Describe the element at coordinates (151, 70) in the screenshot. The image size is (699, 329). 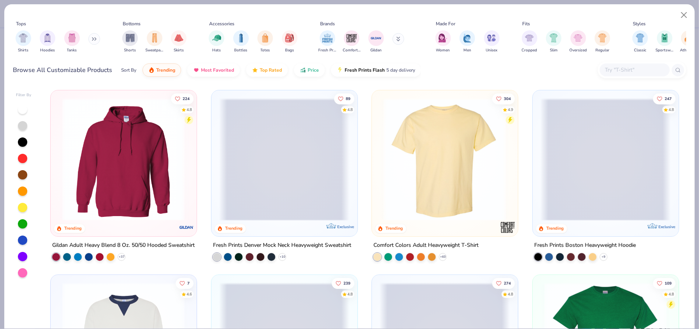
I see `img: trending.gif` at that location.